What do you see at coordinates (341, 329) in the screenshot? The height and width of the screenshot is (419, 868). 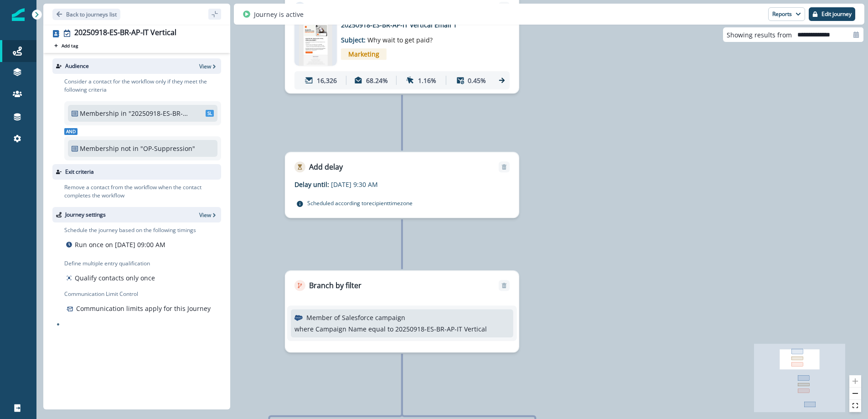 I see `p: Campaign Name` at bounding box center [341, 329].